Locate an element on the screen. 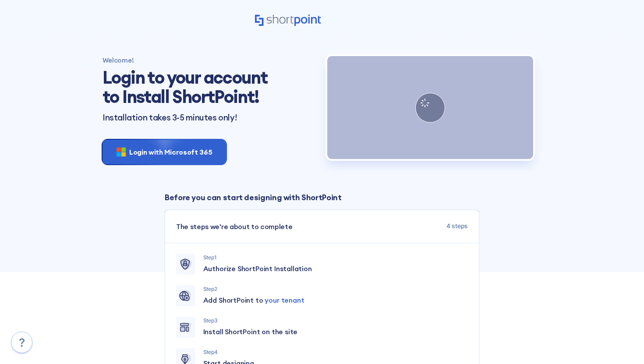  button: Login with Microsoft 365 is located at coordinates (164, 152).